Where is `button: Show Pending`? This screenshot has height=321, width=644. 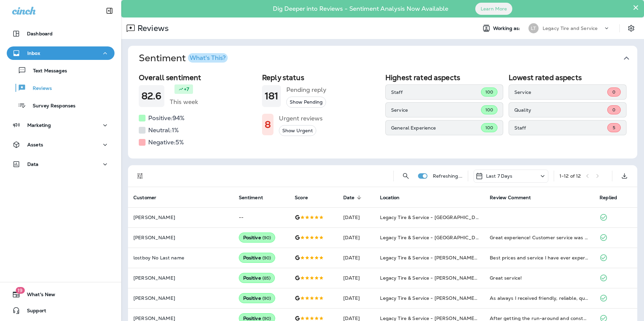 button: Show Pending is located at coordinates (306, 102).